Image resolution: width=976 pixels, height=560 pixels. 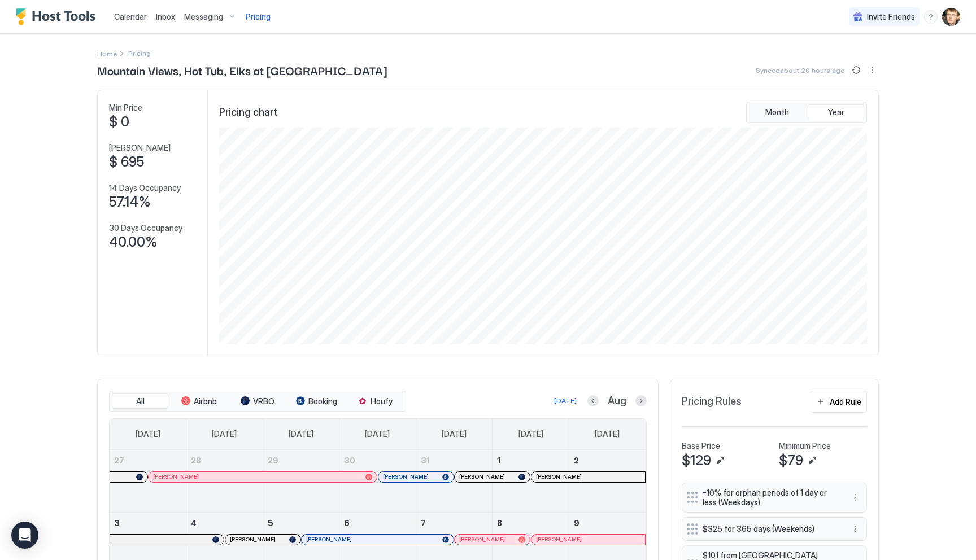 I want to click on span: Minimum Price, so click(x=805, y=446).